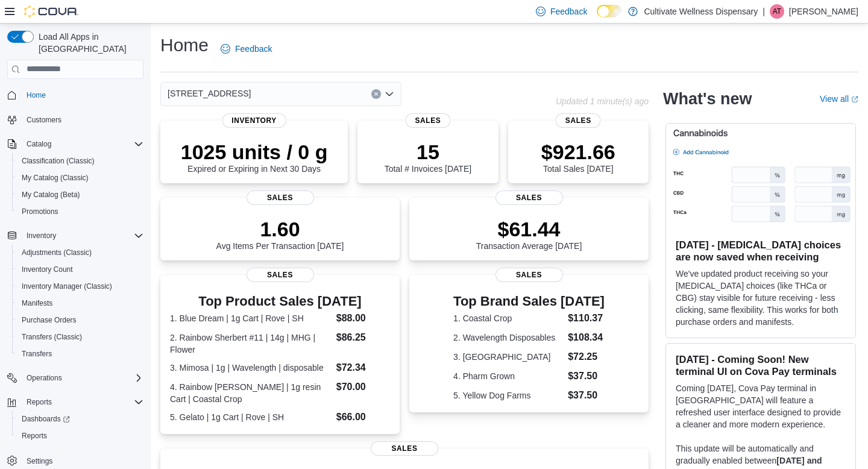  I want to click on dt: 2. Rainbow Sherbert #11 | 14g | MHG | Flower, so click(251, 343).